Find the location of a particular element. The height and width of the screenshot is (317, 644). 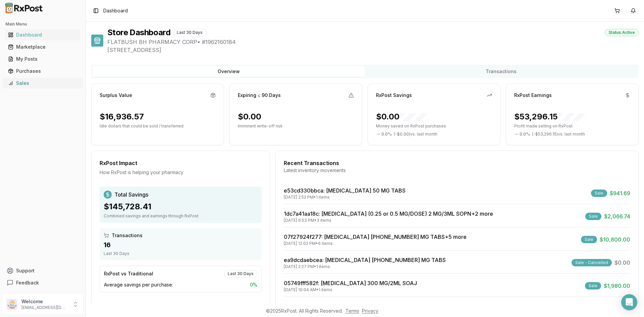

span: $1,980.00 is located at coordinates (617, 286).